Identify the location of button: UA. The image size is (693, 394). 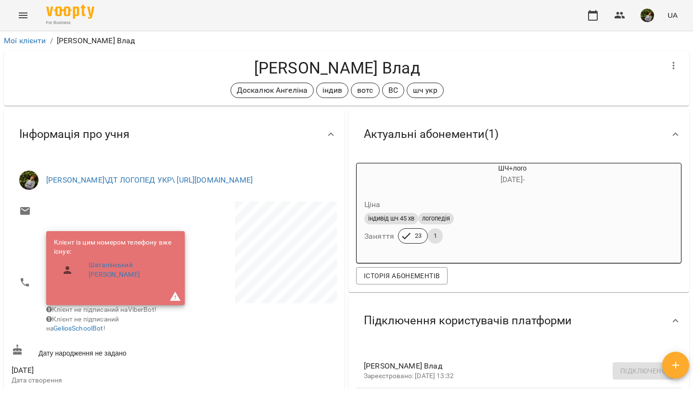
(672, 15).